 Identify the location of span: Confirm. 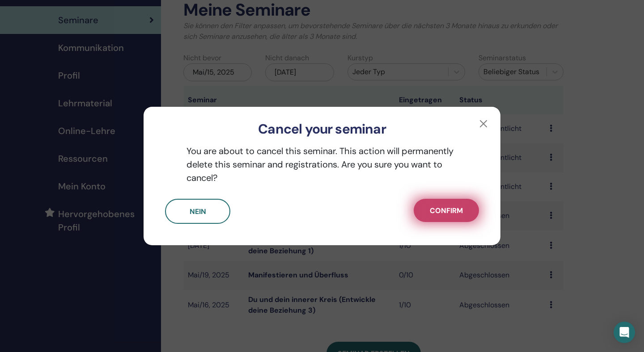
(446, 210).